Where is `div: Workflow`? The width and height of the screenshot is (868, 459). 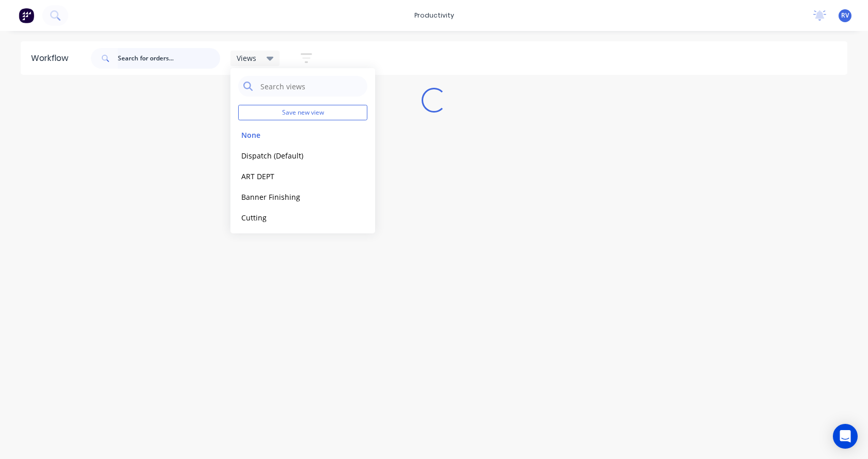 div: Workflow is located at coordinates (52, 59).